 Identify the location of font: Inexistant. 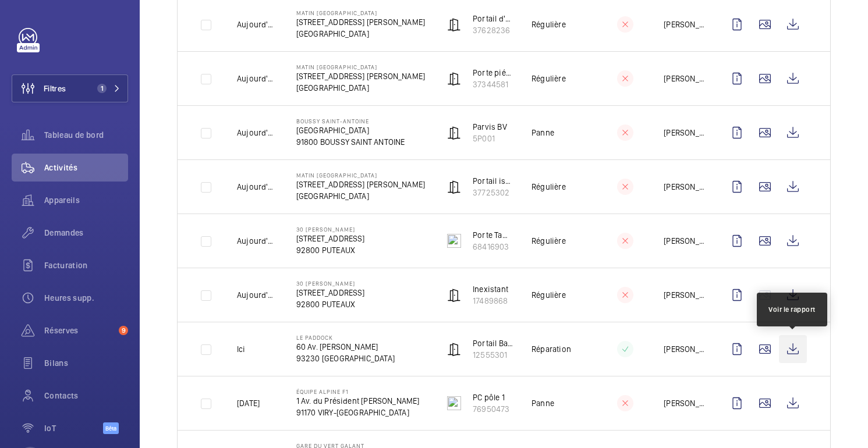
(490, 289).